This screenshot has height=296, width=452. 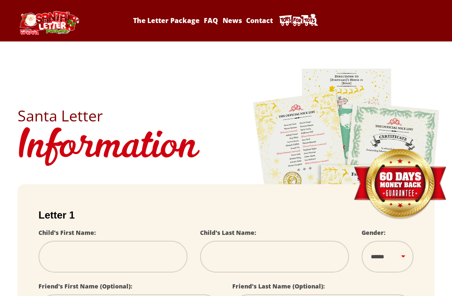 What do you see at coordinates (166, 20) in the screenshot?
I see `a: The Letter Package` at bounding box center [166, 20].